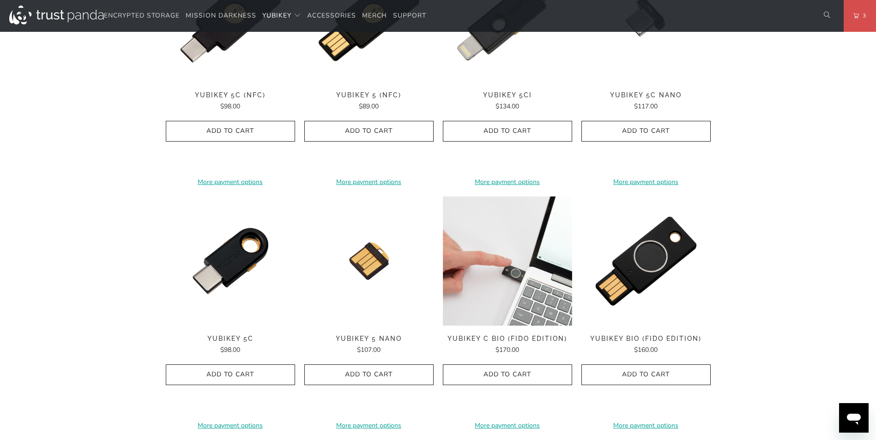  Describe the element at coordinates (56, 15) in the screenshot. I see `img: Trust Panda Australia` at that location.